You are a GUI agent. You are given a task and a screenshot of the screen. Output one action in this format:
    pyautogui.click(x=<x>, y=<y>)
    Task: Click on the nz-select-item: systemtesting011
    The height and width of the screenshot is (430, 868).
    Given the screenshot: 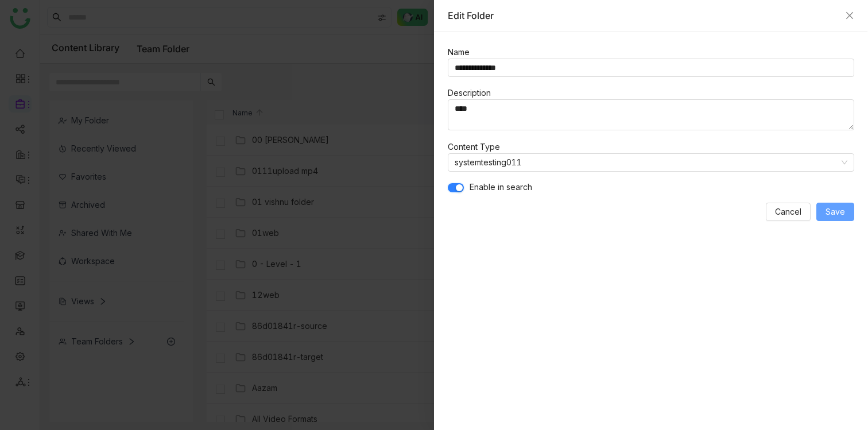 What is the action you would take?
    pyautogui.click(x=651, y=162)
    